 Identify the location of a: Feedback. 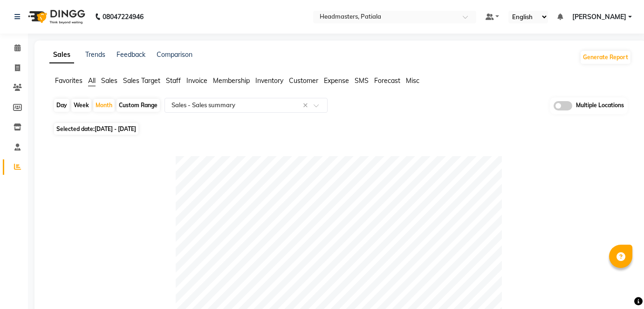
(131, 55).